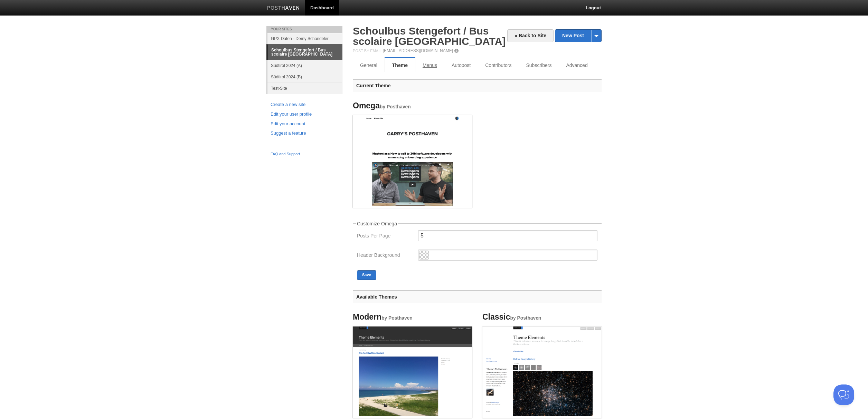 The width and height of the screenshot is (868, 419). Describe the element at coordinates (368, 65) in the screenshot. I see `a: General` at that location.